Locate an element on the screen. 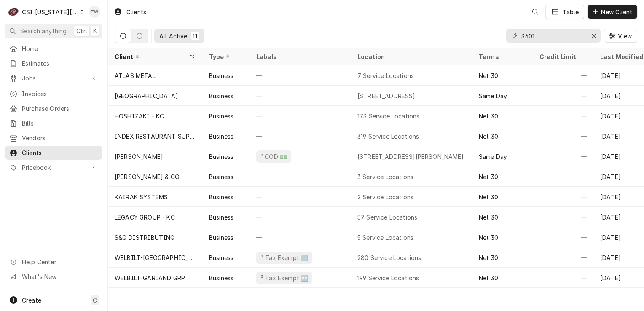 Image resolution: width=644 pixels, height=311 pixels. span: Help Center is located at coordinates (59, 262).